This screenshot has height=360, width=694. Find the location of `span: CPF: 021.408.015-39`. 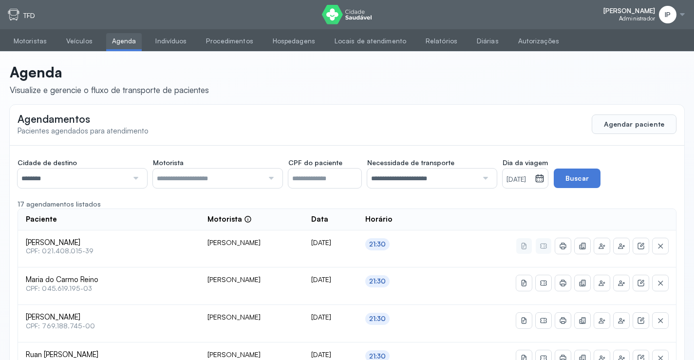

span: CPF: 021.408.015-39 is located at coordinates (109, 251).